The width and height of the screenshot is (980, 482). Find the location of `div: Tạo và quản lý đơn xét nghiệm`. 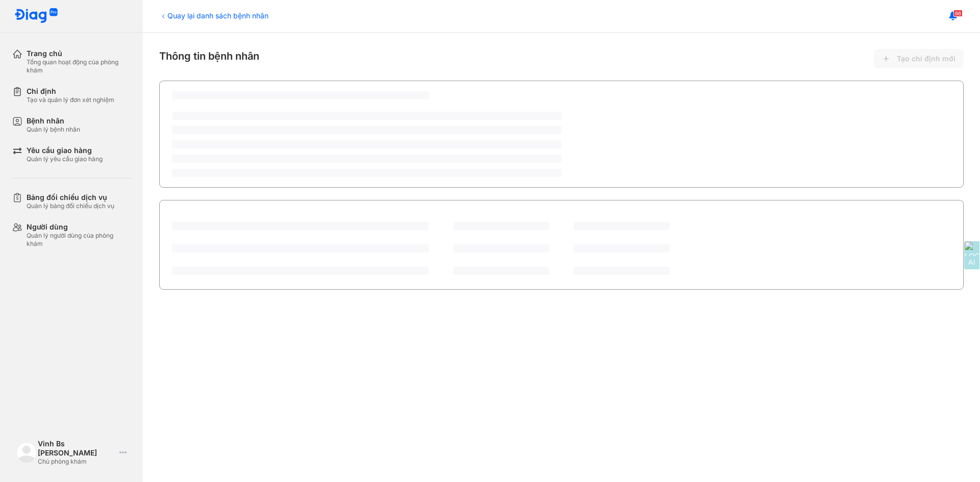

div: Tạo và quản lý đơn xét nghiệm is located at coordinates (71, 100).